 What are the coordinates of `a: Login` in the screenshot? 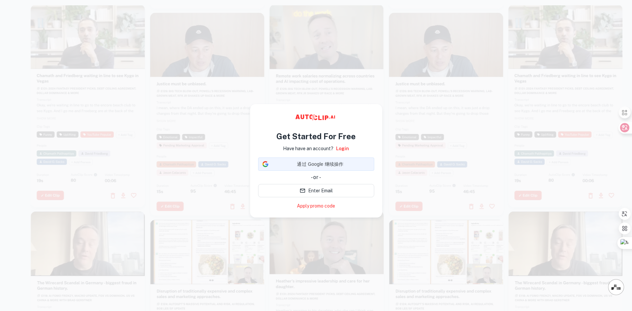 It's located at (342, 149).